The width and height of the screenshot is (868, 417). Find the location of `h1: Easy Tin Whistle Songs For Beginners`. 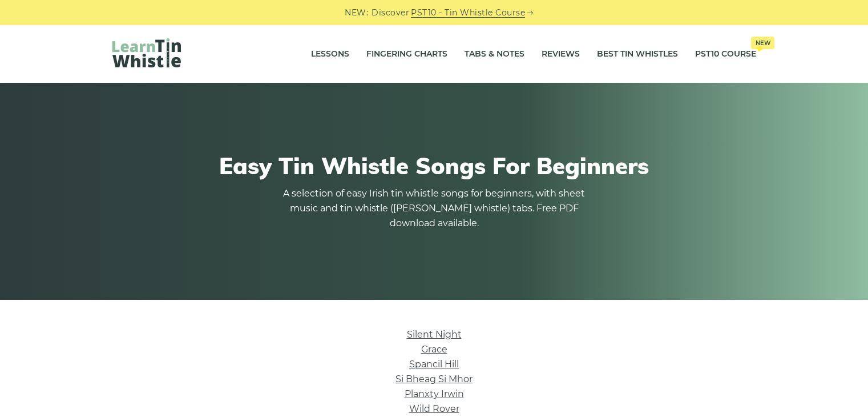

h1: Easy Tin Whistle Songs For Beginners is located at coordinates (434, 166).